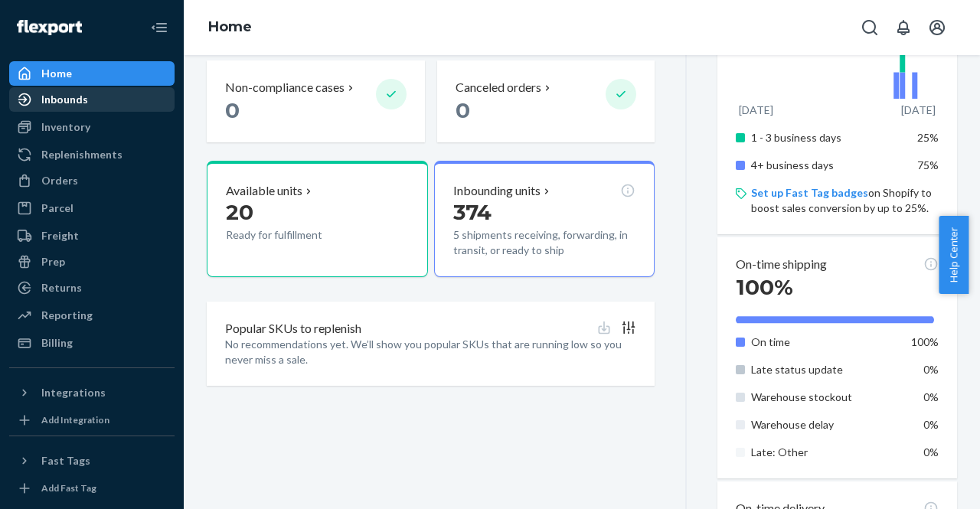 This screenshot has width=980, height=509. I want to click on div: Replenishments, so click(82, 155).